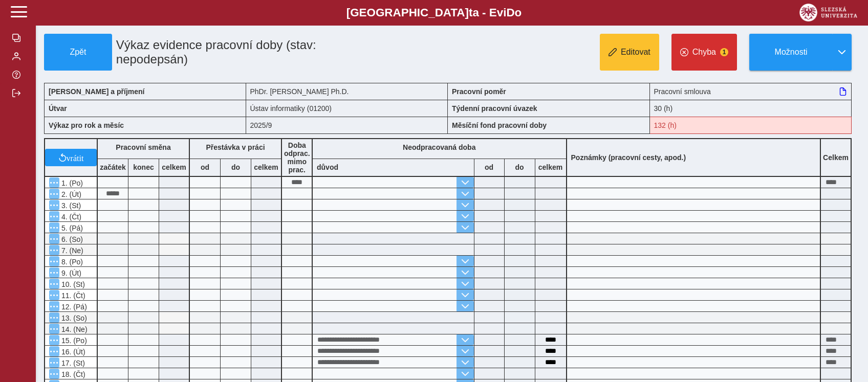  What do you see at coordinates (72, 374) in the screenshot?
I see `span: 18. (Čt)` at bounding box center [72, 374].